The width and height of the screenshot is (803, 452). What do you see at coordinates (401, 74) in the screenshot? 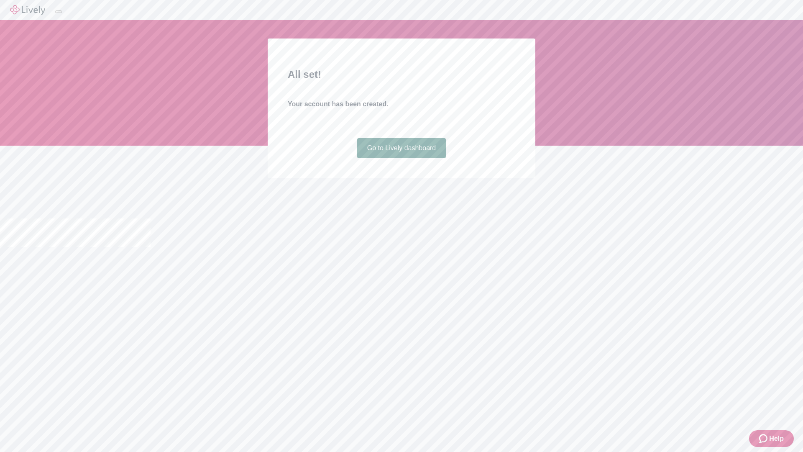
I see `h2: All set!` at bounding box center [401, 74].